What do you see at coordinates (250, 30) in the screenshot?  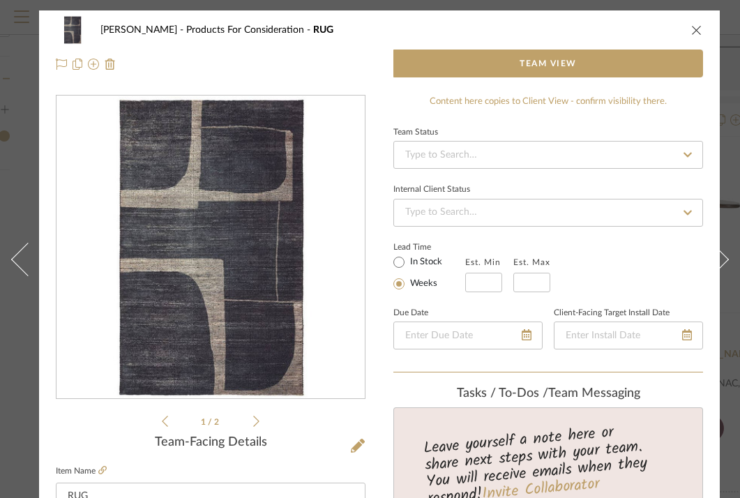 I see `span: Products For Consideration` at bounding box center [250, 30].